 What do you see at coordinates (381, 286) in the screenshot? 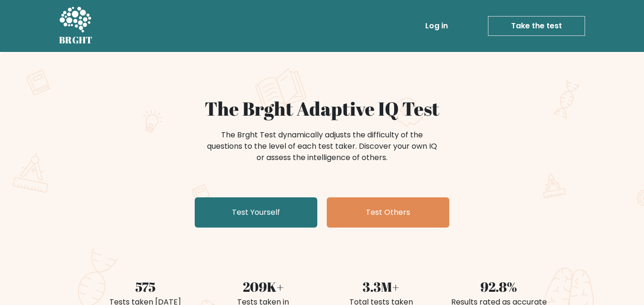
I see `div: 3.3M+` at bounding box center [381, 286].